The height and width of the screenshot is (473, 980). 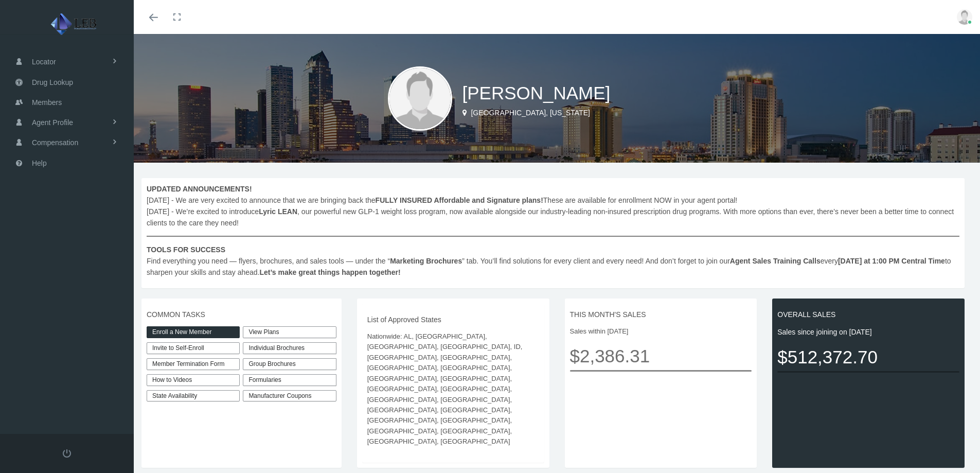 What do you see at coordinates (193, 332) in the screenshot?
I see `a: Enroll a New Member` at bounding box center [193, 332].